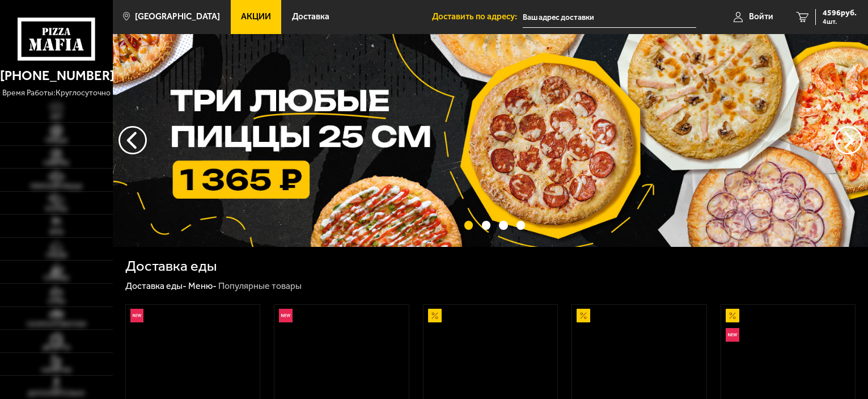 The width and height of the screenshot is (868, 399). What do you see at coordinates (202, 285) in the screenshot?
I see `a: Меню-` at bounding box center [202, 285].